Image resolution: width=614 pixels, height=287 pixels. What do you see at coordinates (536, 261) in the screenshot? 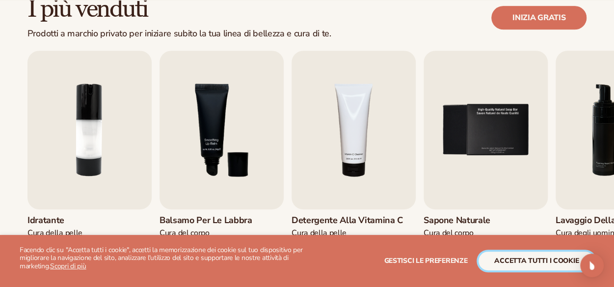
I see `button: accetta tutti i cookie` at bounding box center [536, 261].